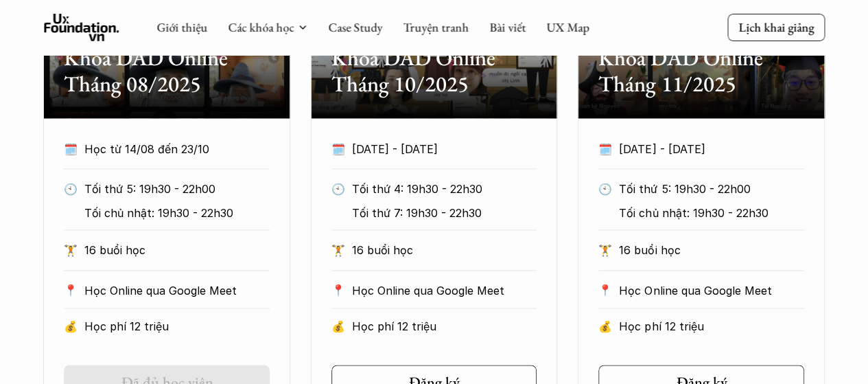  I want to click on p: Tối thứ 4: 19h30 - 22h30, so click(447, 189).